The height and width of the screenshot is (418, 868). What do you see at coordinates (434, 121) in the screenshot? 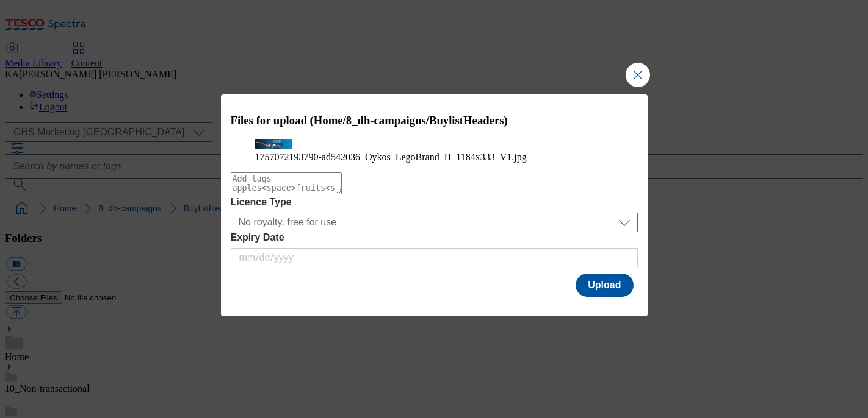
I see `h3: Files for upload (Home/8_dh-campaigns/BuylistHeaders)` at bounding box center [434, 121].